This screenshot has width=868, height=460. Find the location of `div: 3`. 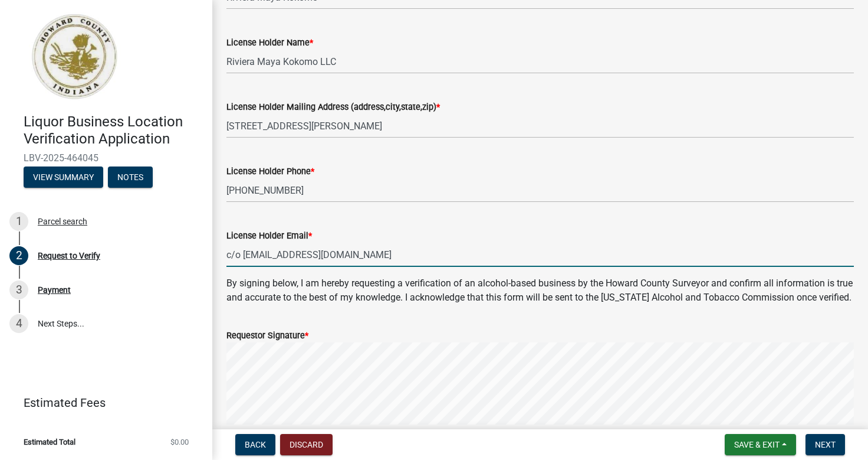

div: 3 is located at coordinates (19, 290).